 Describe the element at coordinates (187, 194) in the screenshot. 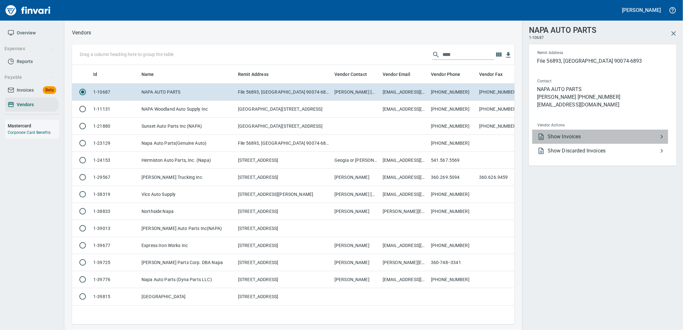

I see `td: Vics Auto Supply` at that location.